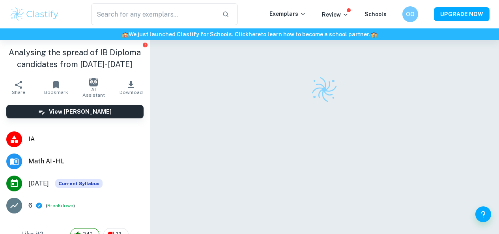  Describe the element at coordinates (154, 14) in the screenshot. I see `input: Search for any exemplars...` at that location.